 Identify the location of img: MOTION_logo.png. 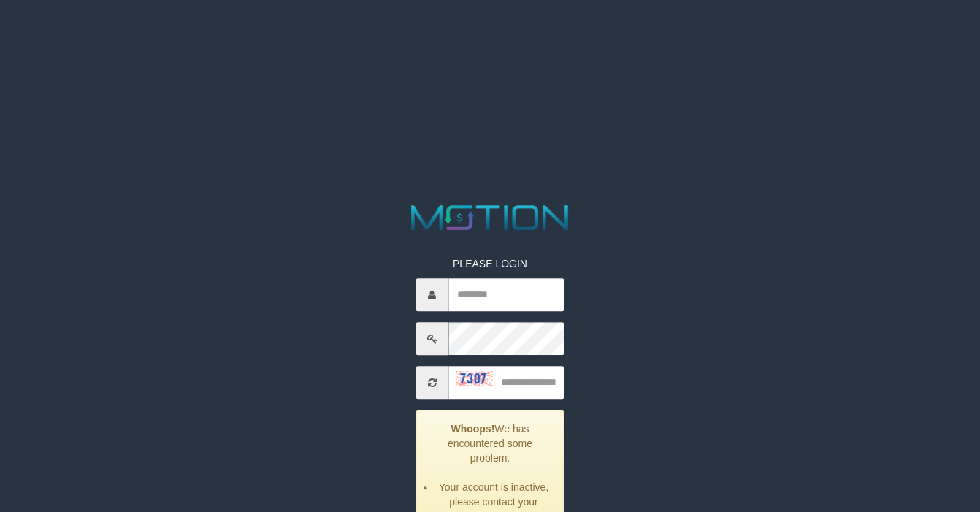
(490, 217).